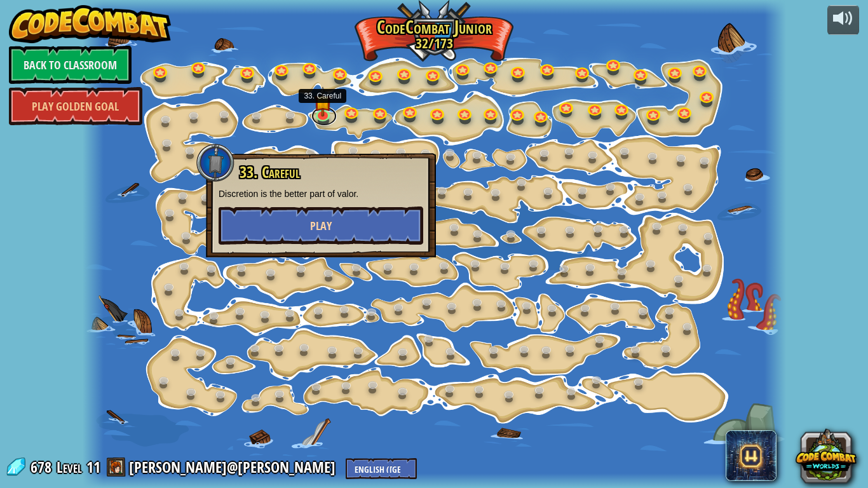 This screenshot has height=488, width=868. Describe the element at coordinates (69, 467) in the screenshot. I see `span: Level` at that location.